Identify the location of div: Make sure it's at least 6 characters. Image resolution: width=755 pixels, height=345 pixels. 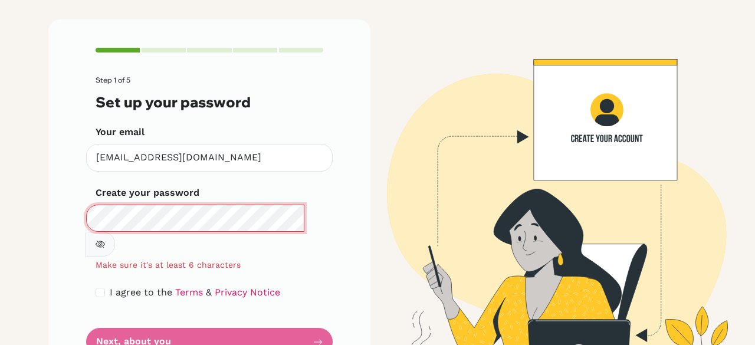
(209, 265).